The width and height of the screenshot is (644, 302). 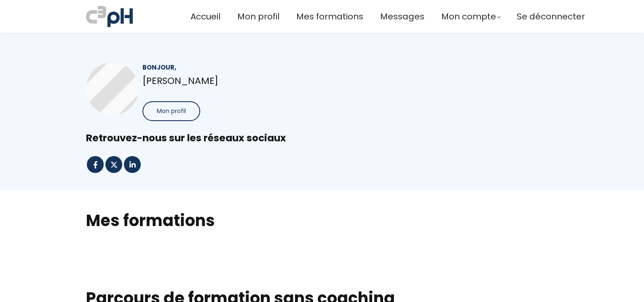 I want to click on span: Messages, so click(x=402, y=17).